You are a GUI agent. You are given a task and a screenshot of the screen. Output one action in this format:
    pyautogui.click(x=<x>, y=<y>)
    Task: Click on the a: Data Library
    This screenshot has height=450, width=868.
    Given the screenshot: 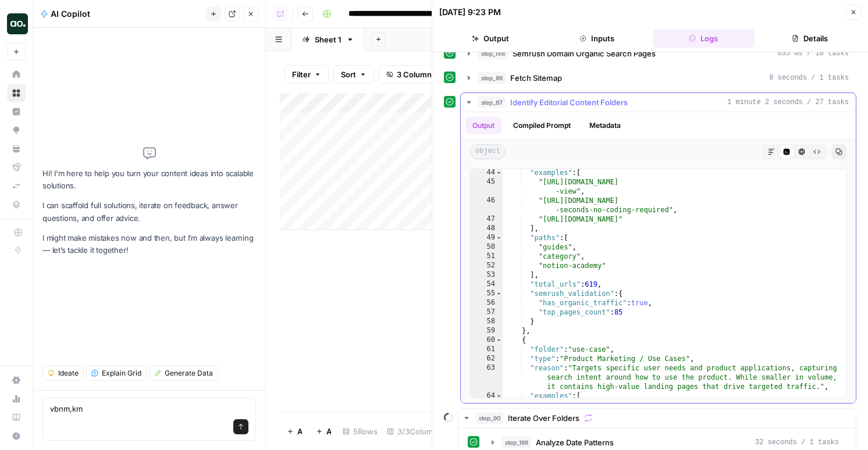 What is the action you would take?
    pyautogui.click(x=16, y=205)
    